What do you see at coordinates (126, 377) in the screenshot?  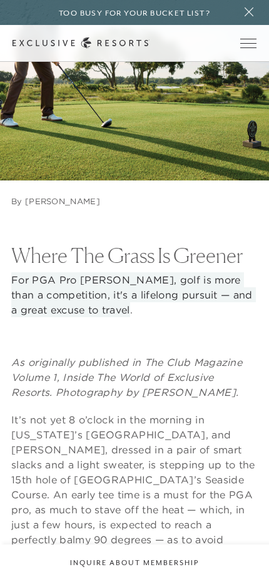 I see `em: As originally published in The Club Magazine Volume 1, Inside The World of Exclusive Resorts. Pho...` at bounding box center [126, 377].